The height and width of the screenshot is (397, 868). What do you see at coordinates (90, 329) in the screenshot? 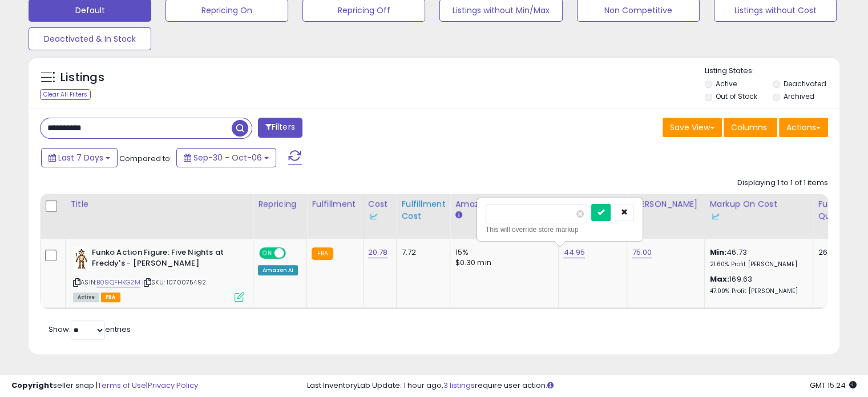
I see `span: Show: entries` at bounding box center [90, 329].